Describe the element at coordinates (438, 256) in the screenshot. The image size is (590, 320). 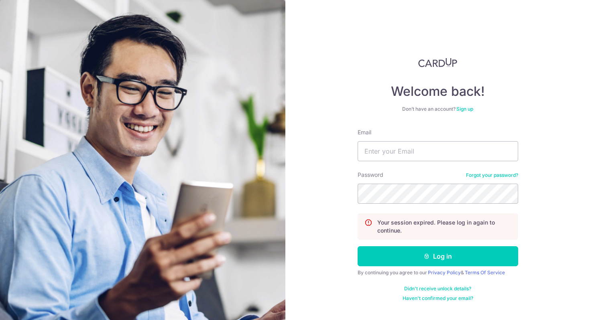
I see `button: Log in` at that location.